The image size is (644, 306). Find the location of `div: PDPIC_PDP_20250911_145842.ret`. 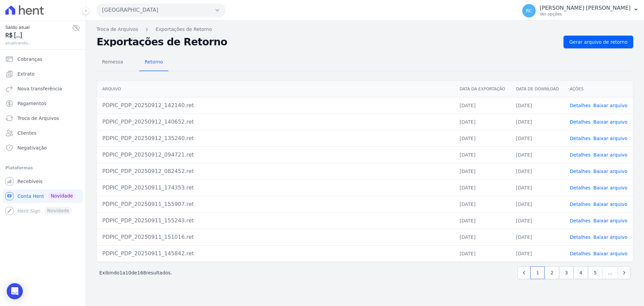

div: PDPIC_PDP_20250911_145842.ret is located at coordinates (275, 254).